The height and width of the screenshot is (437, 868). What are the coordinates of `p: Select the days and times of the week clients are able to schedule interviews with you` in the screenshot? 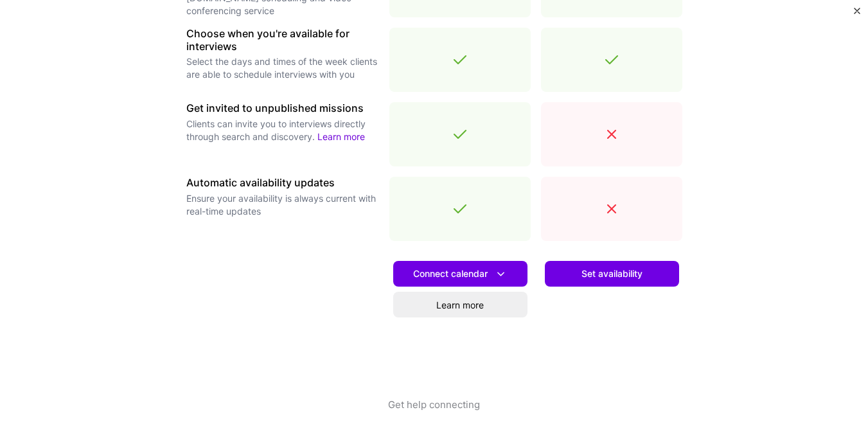 It's located at (283, 68).